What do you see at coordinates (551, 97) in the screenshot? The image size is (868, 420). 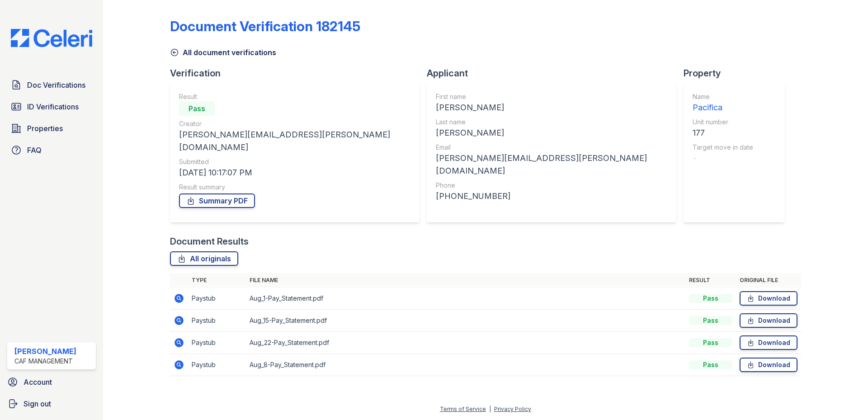 I see `div: First name` at bounding box center [551, 97].